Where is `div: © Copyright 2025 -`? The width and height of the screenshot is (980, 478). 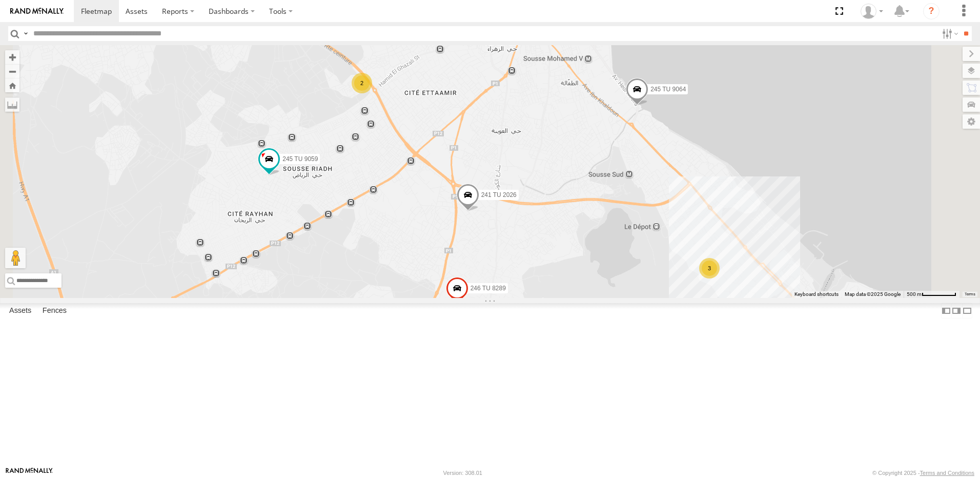
div: © Copyright 2025 - is located at coordinates (923, 473).